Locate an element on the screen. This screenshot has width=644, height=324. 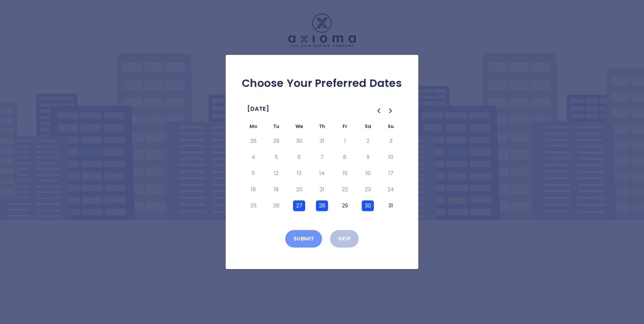
button: Wednesday, August 27th, 2025, selected is located at coordinates (299, 206).